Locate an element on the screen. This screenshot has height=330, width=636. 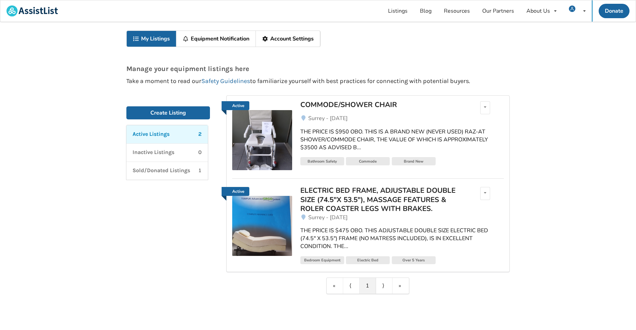
p: Sold/Donated Listings is located at coordinates (161, 170).